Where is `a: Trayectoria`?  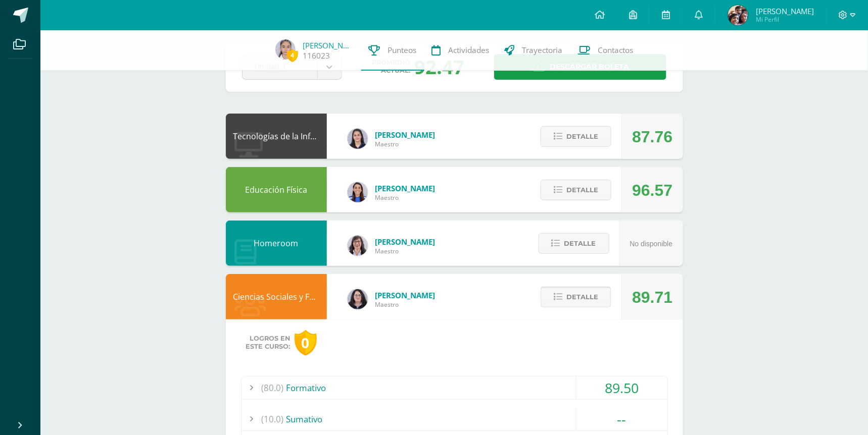
a: Trayectoria is located at coordinates (534, 51).